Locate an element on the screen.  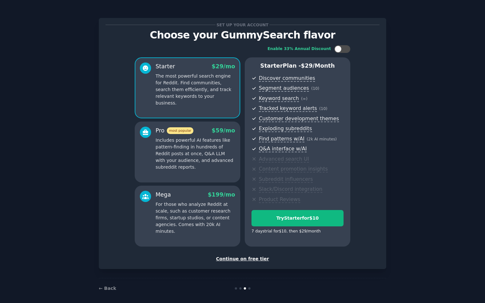
span: Customer development themes is located at coordinates (299, 119).